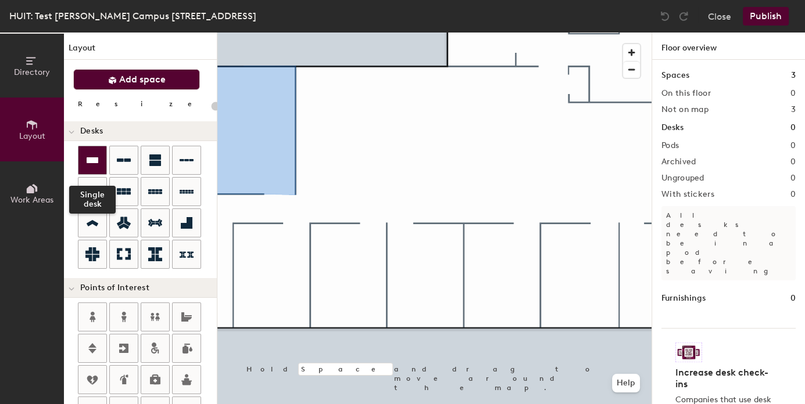 The width and height of the screenshot is (805, 404). What do you see at coordinates (32, 136) in the screenshot?
I see `span: Layout` at bounding box center [32, 136].